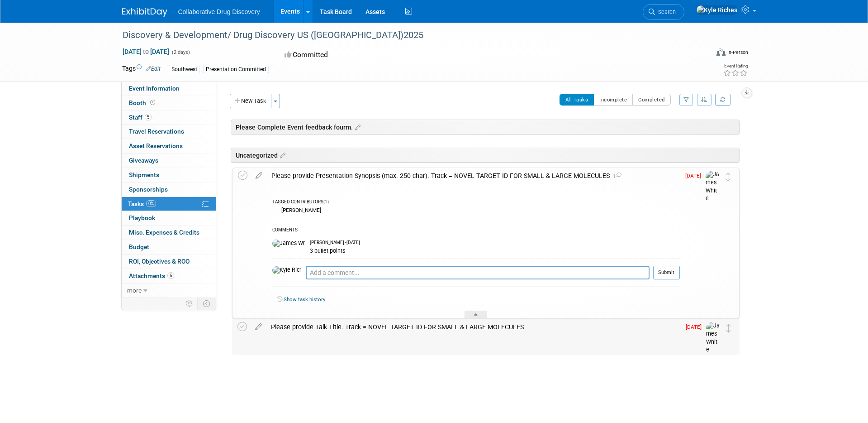 This screenshot has width=868, height=423. What do you see at coordinates (154, 88) in the screenshot?
I see `span: Event Information` at bounding box center [154, 88].